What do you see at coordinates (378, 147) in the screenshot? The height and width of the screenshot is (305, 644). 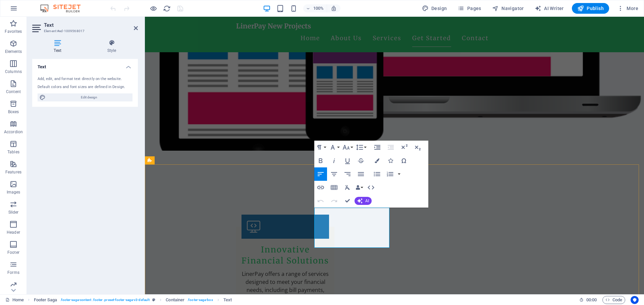 I see `button: Increase Indent` at bounding box center [378, 147].